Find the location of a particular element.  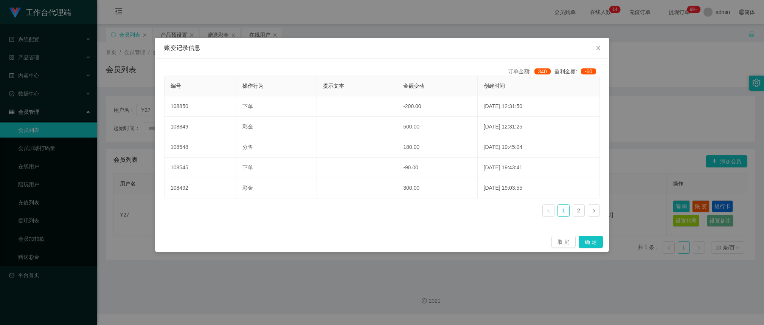

td: 300.00 is located at coordinates (437, 188).